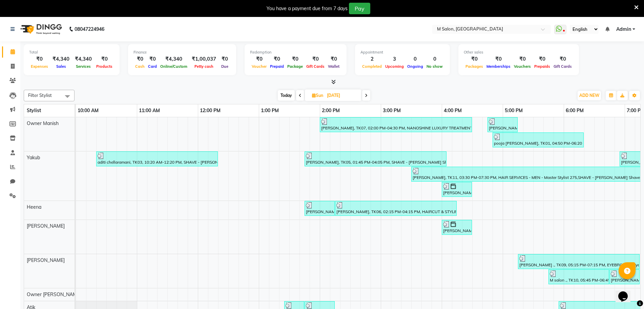 The width and height of the screenshot is (644, 309). What do you see at coordinates (415, 67) in the screenshot?
I see `span: Ongoing` at bounding box center [415, 67].